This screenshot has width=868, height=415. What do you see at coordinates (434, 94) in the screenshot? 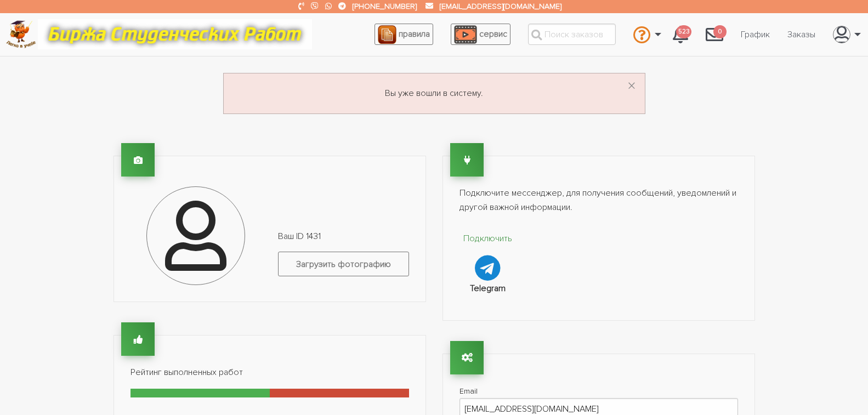
I see `p: Вы уже вошли в систему.` at bounding box center [434, 94].